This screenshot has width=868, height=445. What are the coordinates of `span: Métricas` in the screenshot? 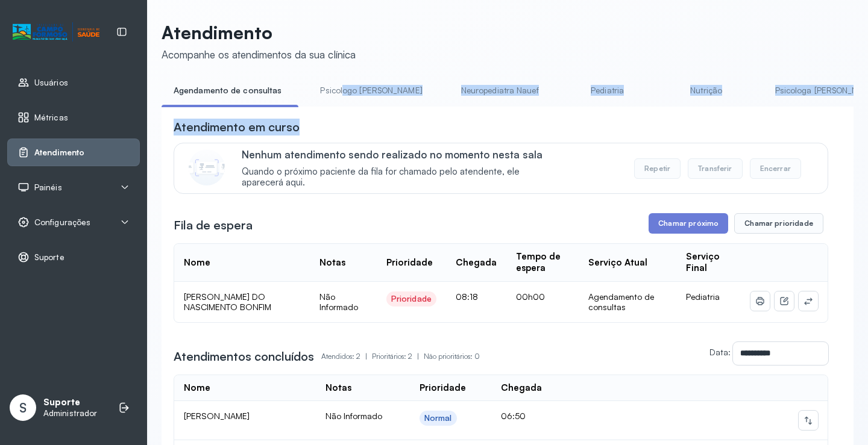 It's located at (51, 118).